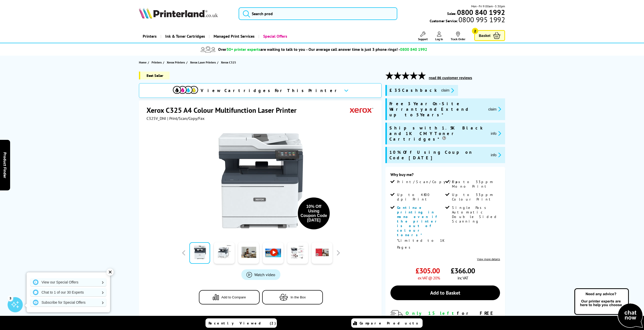 The height and width of the screenshot is (330, 644). Describe the element at coordinates (421, 197) in the screenshot. I see `span: Up to 4800 dpi Print` at that location.